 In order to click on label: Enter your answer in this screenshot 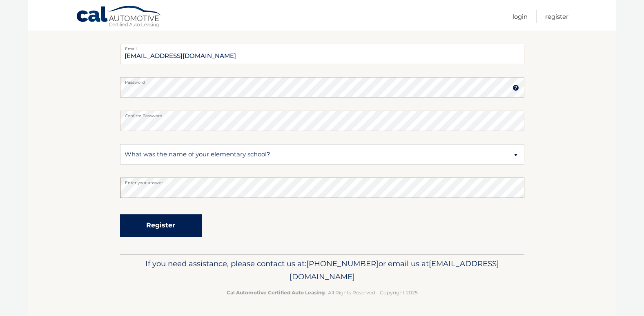, I will do `click(322, 181)`.